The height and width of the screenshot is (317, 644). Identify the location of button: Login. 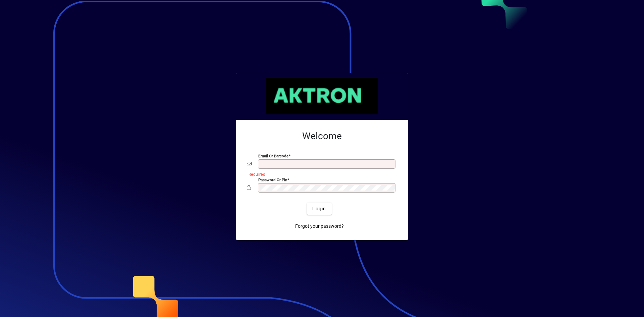
(319, 208).